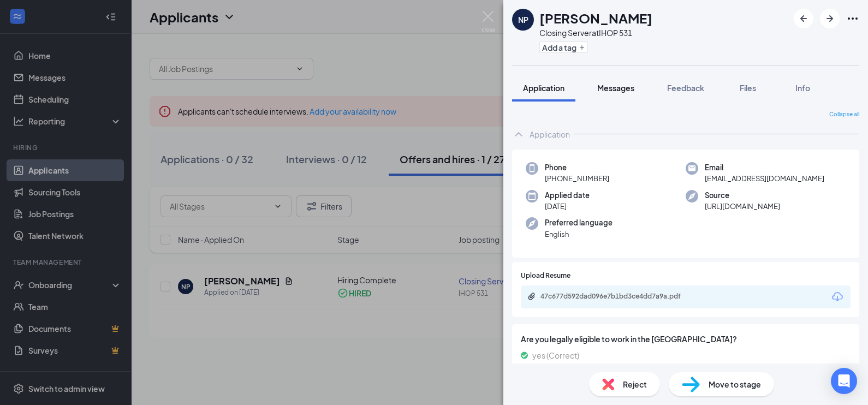 Image resolution: width=868 pixels, height=405 pixels. I want to click on div: NP, so click(523, 19).